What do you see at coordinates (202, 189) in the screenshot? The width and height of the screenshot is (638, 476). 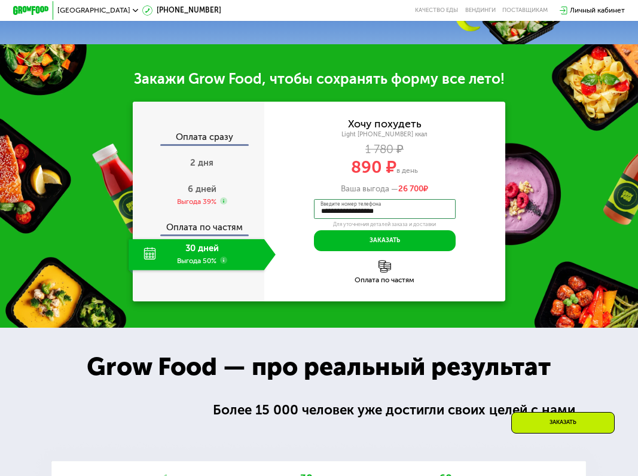 I see `span: 6 дней` at bounding box center [202, 189].